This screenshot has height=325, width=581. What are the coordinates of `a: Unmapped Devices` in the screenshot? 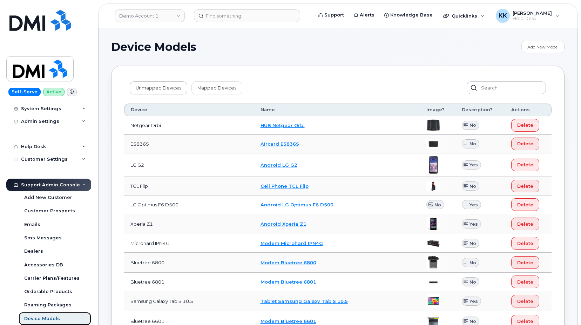 It's located at (159, 88).